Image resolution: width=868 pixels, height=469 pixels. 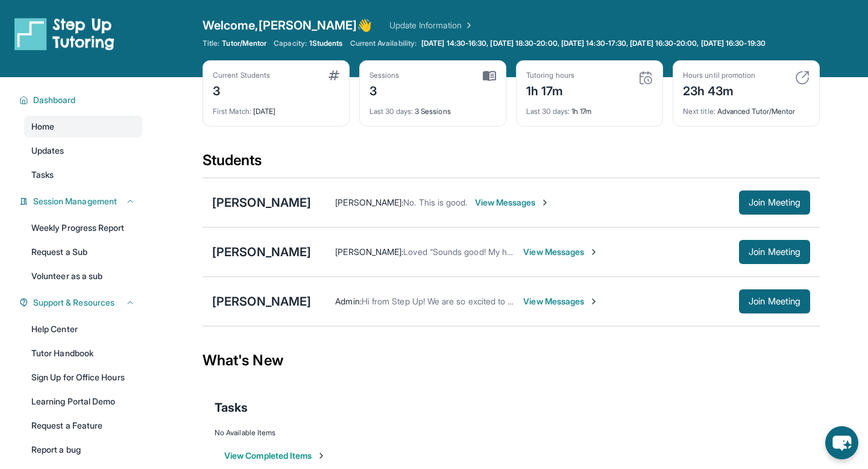 I want to click on div: What's New, so click(x=511, y=361).